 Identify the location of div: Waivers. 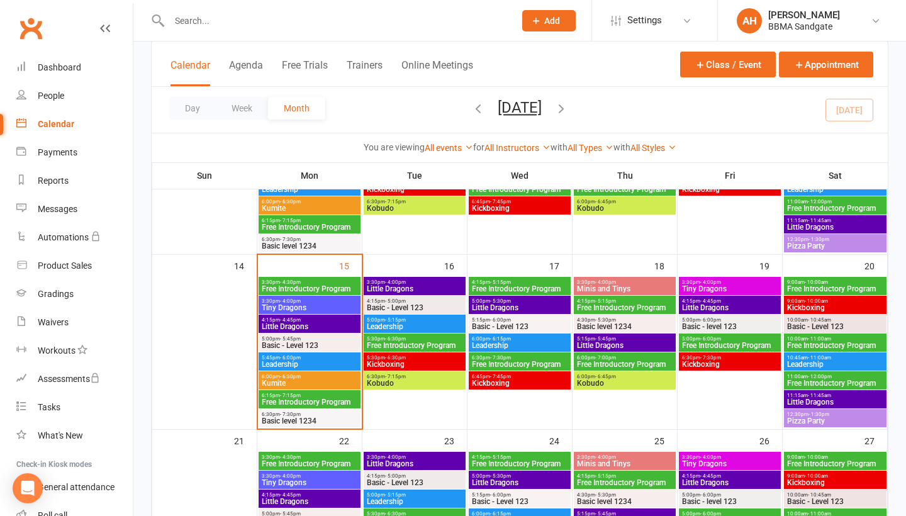
(53, 322).